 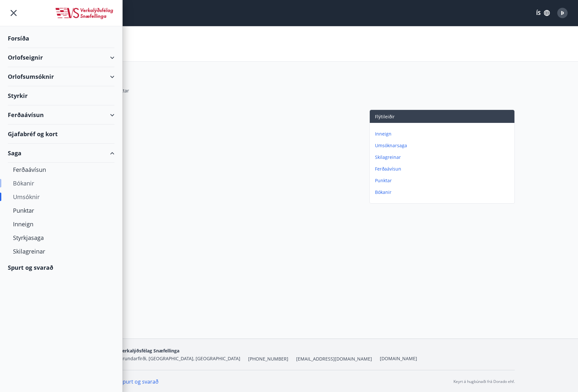 I want to click on div: Spurt og svarað, so click(x=61, y=268).